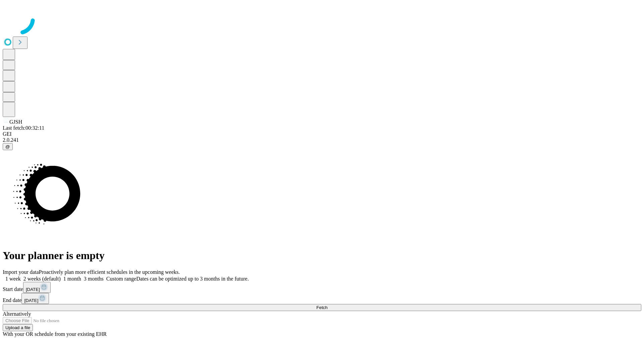 This screenshot has width=644, height=362. Describe the element at coordinates (322, 299) in the screenshot. I see `div: End date` at that location.